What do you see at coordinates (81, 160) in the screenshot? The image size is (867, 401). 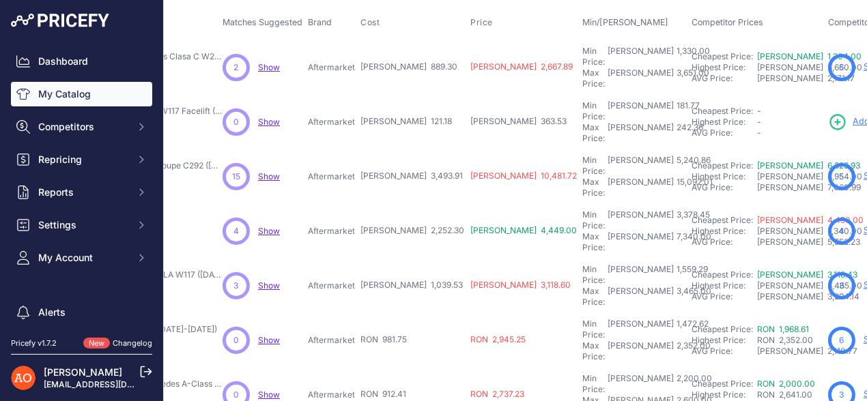 I see `button: Repricing` at bounding box center [81, 160].